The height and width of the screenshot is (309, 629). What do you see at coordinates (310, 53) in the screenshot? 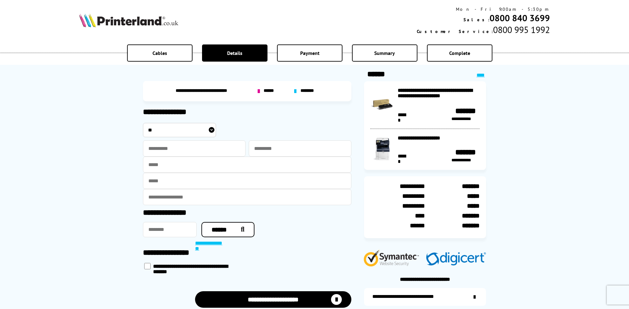
I see `span: Payment` at bounding box center [310, 53].